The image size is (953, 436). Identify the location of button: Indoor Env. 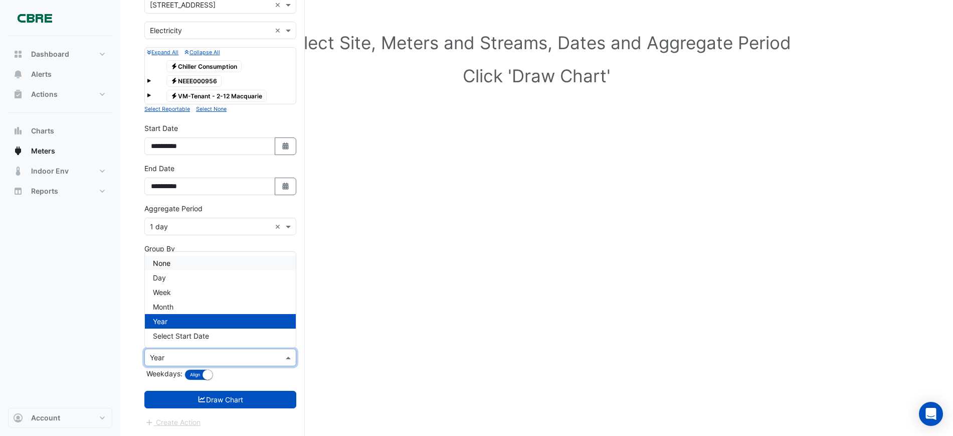
(60, 171).